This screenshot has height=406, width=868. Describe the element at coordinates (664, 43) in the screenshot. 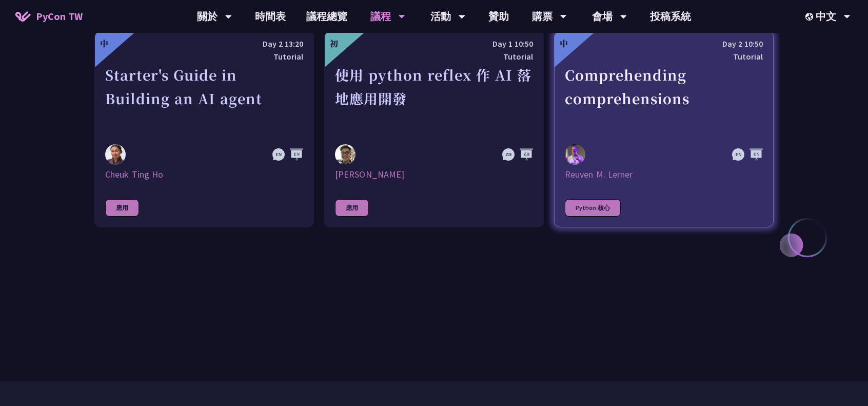

I see `div: Day 2 10:50` at that location.